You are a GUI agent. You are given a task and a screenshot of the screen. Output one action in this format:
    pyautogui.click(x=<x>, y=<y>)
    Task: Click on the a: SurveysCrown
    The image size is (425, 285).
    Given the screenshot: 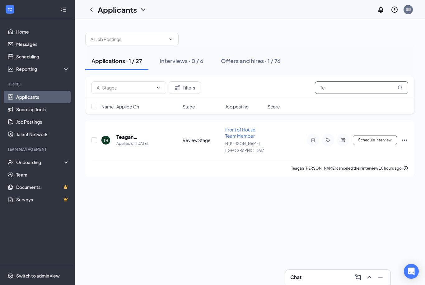 What is the action you would take?
    pyautogui.click(x=43, y=200)
    